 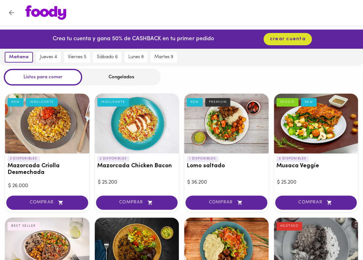 What do you see at coordinates (288, 102) in the screenshot?
I see `div: VEGGIE` at bounding box center [288, 102].